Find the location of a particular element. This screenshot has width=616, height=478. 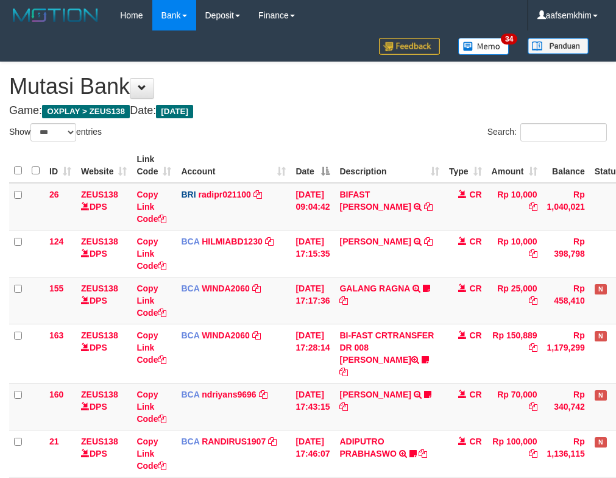

td: Rp 1,179,299 is located at coordinates (566, 353).